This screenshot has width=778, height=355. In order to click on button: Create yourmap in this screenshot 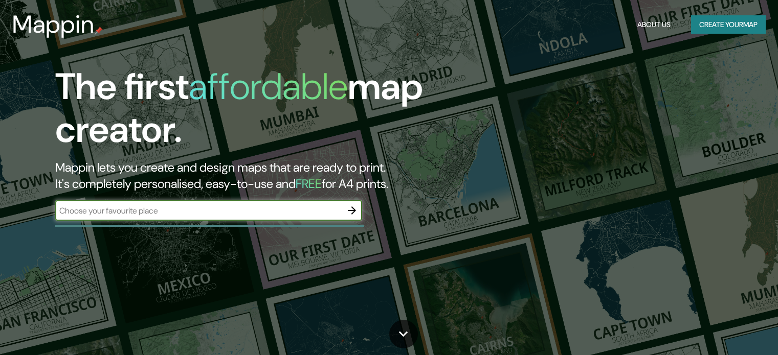, I will do `click(728, 25)`.